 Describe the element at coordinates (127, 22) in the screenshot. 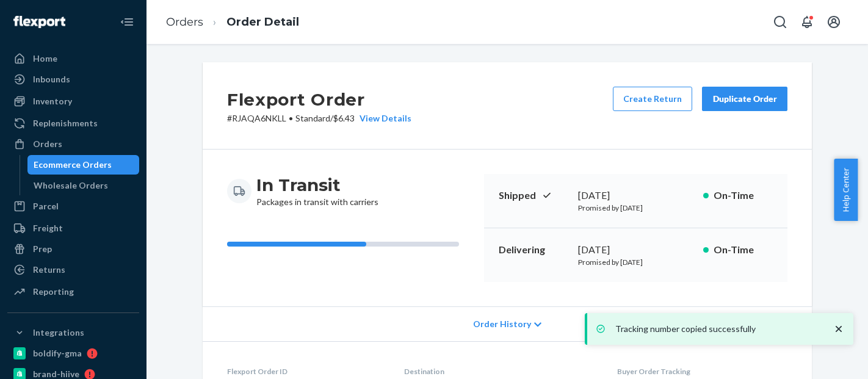

I see `button: Close Navigation` at that location.